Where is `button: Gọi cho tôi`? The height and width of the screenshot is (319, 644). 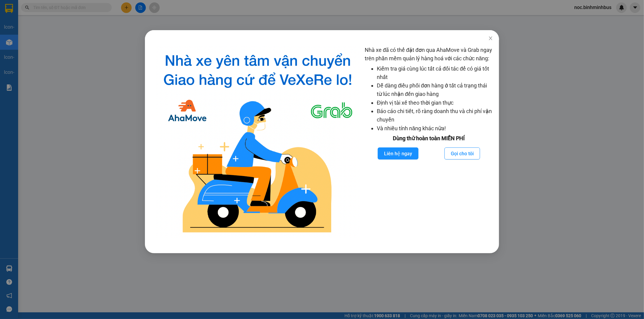 button: Gọi cho tôi is located at coordinates (462, 154).